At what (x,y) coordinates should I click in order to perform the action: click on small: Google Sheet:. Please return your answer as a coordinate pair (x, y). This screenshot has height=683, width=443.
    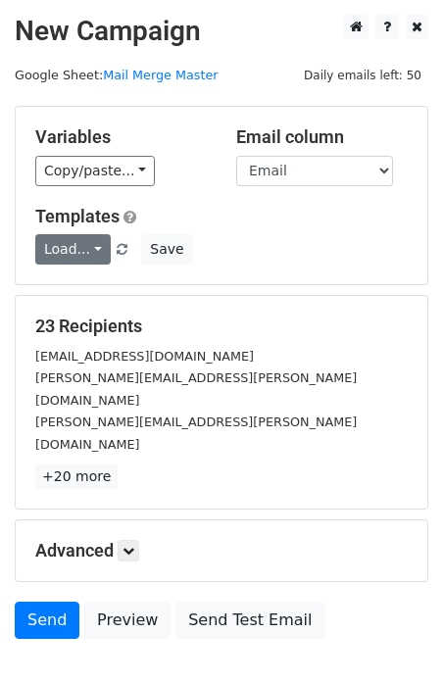
    Looking at the image, I should click on (117, 74).